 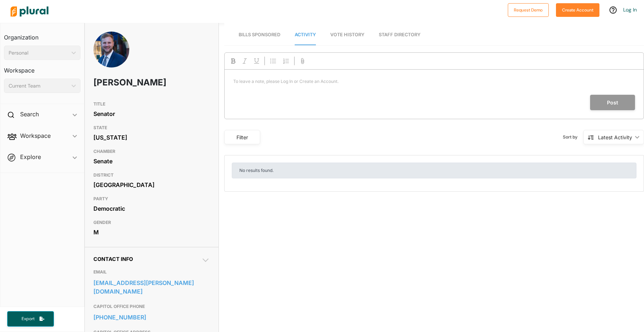 What do you see at coordinates (528, 10) in the screenshot?
I see `button: Request Demo` at bounding box center [528, 10].